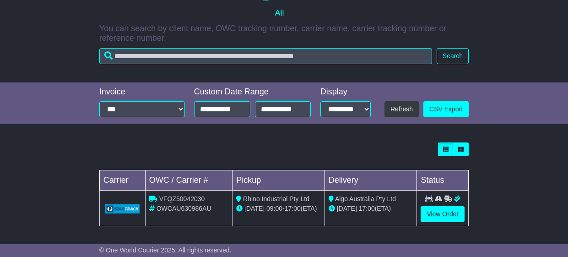  Describe the element at coordinates (182, 199) in the screenshot. I see `span: VFQZ50042030` at that location.